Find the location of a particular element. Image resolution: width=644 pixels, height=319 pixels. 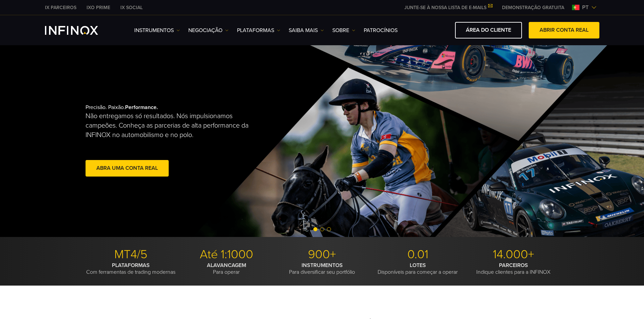

a: ABRIR CONTA REAL is located at coordinates (564, 30).